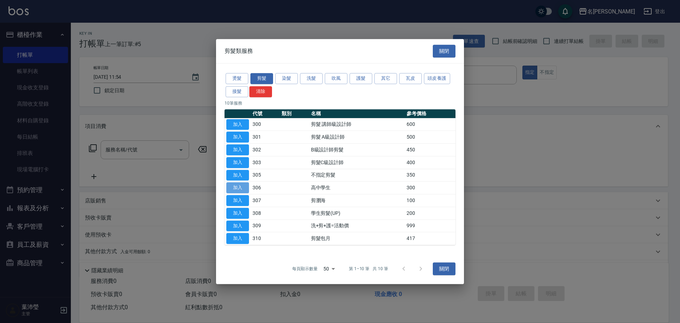 Image resolution: width=680 pixels, height=323 pixels. I want to click on td: 309, so click(265, 226).